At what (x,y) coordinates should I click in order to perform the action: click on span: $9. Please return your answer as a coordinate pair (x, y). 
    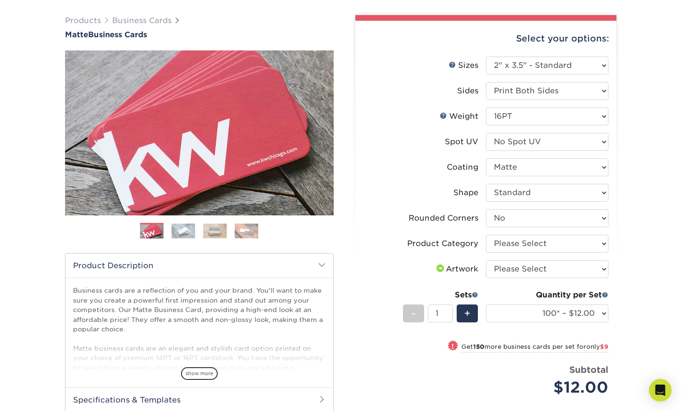
    Looking at the image, I should click on (604, 347).